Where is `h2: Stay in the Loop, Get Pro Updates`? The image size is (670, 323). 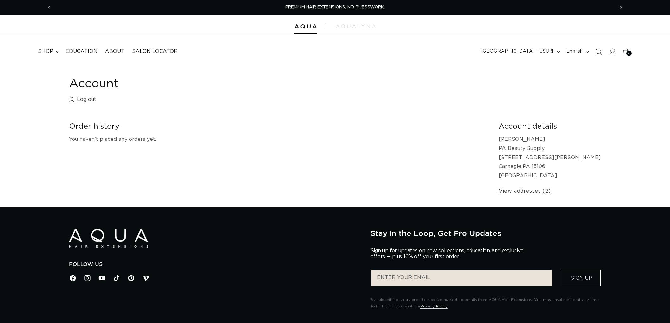 h2: Stay in the Loop, Get Pro Updates is located at coordinates (485, 233).